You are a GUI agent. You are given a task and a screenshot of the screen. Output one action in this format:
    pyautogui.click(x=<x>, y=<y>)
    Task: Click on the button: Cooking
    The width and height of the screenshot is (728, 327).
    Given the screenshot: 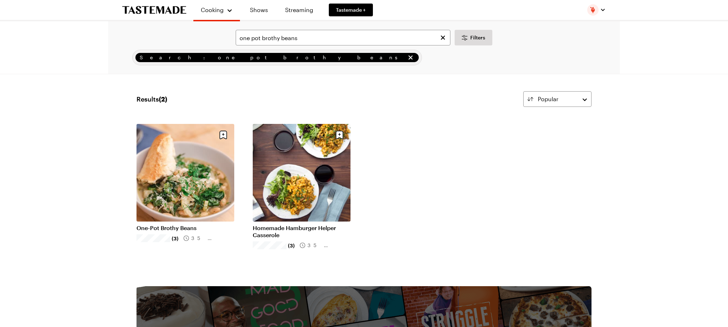 What is the action you would take?
    pyautogui.click(x=216, y=10)
    